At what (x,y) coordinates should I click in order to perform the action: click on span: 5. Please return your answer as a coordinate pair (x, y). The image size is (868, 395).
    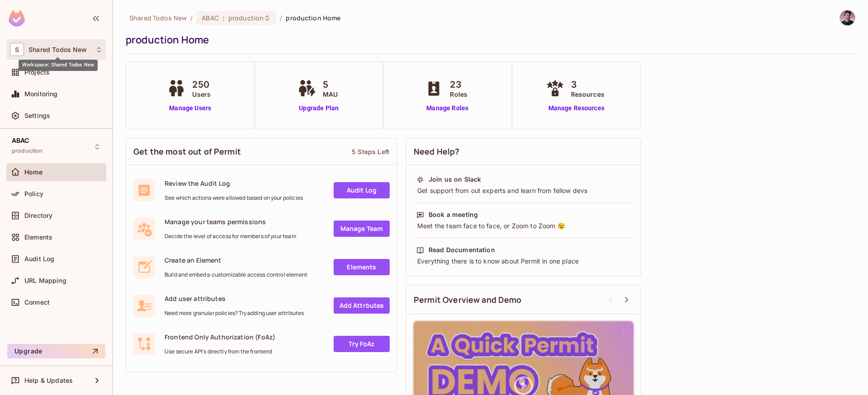
    Looking at the image, I should click on (330, 85).